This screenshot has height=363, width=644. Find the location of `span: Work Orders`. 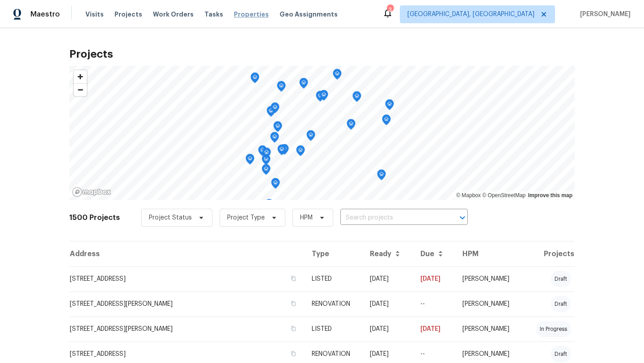

span: Work Orders is located at coordinates (173, 14).